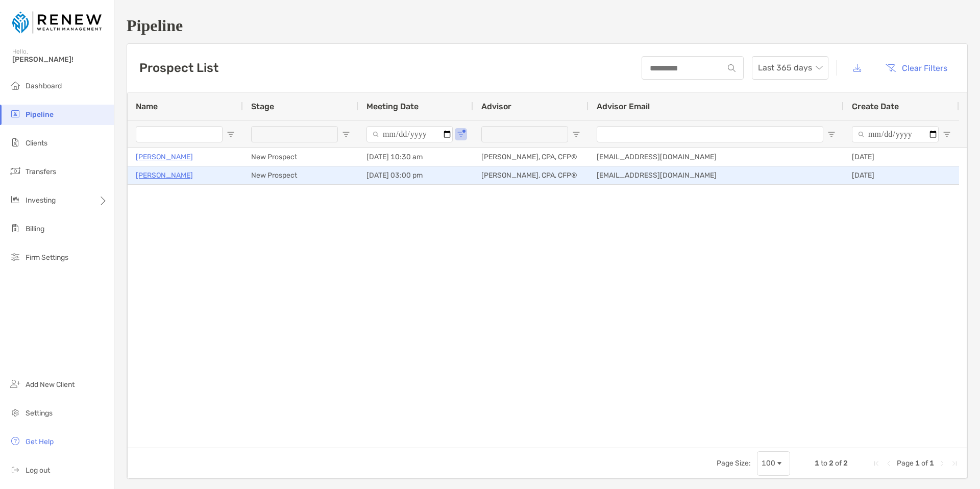  What do you see at coordinates (15, 114) in the screenshot?
I see `img: pipeline icon` at bounding box center [15, 114].